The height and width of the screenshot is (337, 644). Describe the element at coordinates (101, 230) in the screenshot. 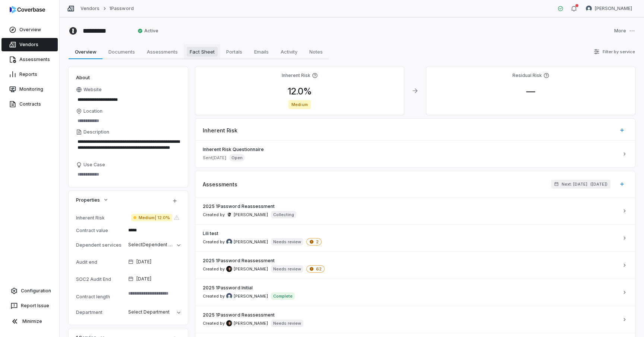

I see `div: Contract value` at that location.